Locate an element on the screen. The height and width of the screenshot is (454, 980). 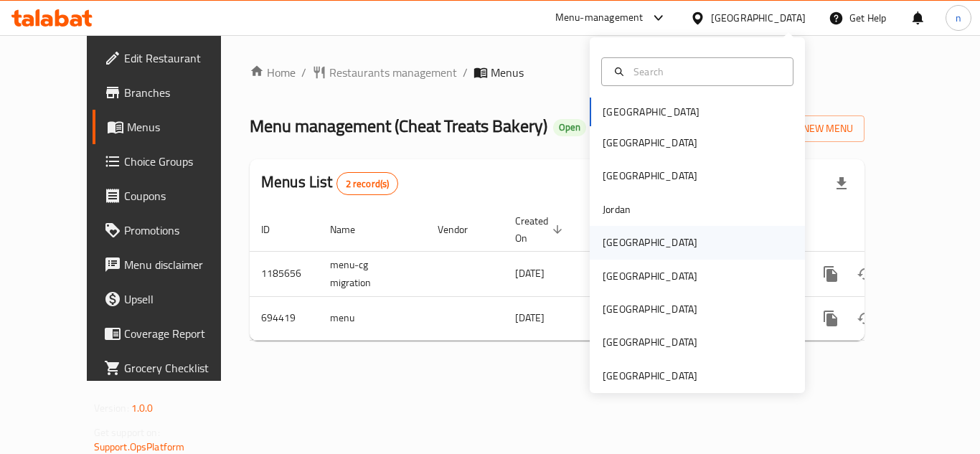
h2: Menus List is located at coordinates (329, 183).